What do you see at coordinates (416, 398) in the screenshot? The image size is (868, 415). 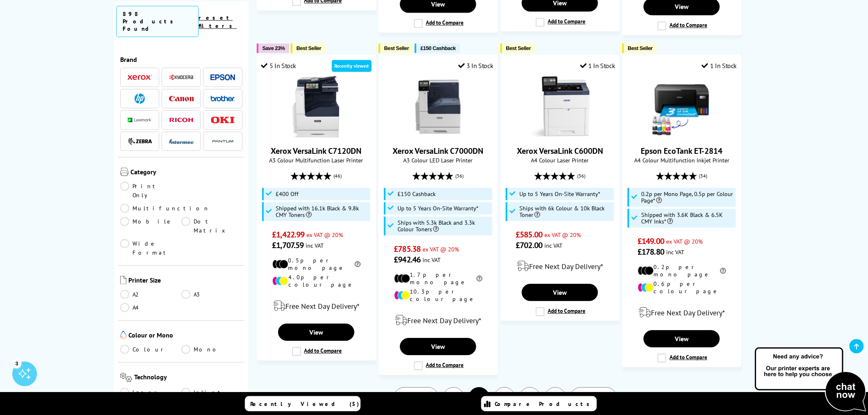 I see `a: Prev` at bounding box center [416, 398].